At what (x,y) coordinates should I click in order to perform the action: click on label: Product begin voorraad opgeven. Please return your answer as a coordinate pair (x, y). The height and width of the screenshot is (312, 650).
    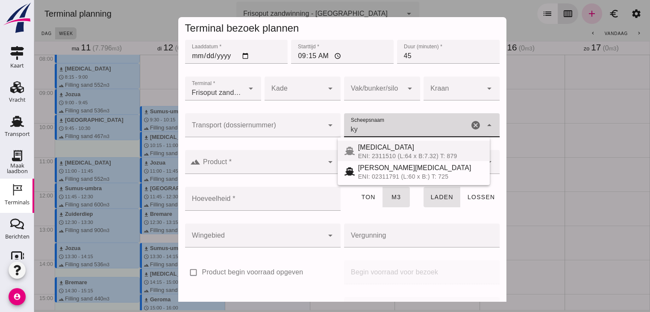
    Looking at the image, I should click on (218, 272).